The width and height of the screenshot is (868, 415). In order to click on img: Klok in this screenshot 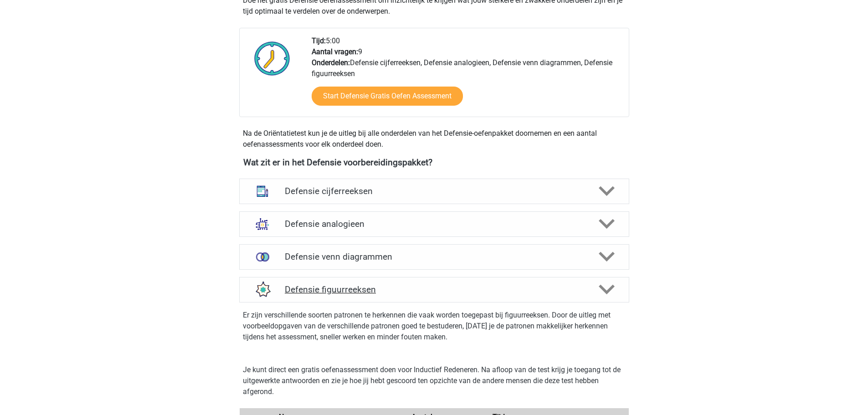, I will do `click(272, 58)`.